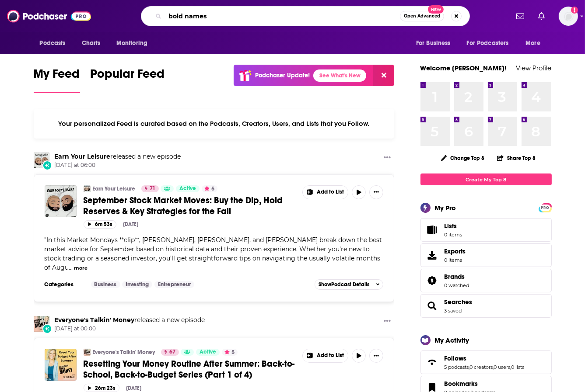 This screenshot has width=585, height=392. What do you see at coordinates (575, 10) in the screenshot?
I see `svg: Add a profile image` at bounding box center [575, 10].